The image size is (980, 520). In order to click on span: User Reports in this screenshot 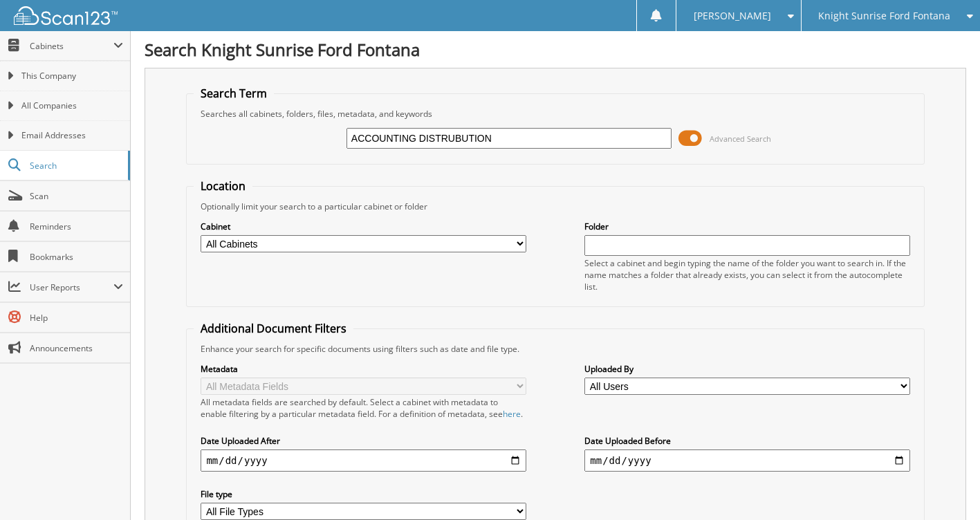, I will do `click(72, 287)`.